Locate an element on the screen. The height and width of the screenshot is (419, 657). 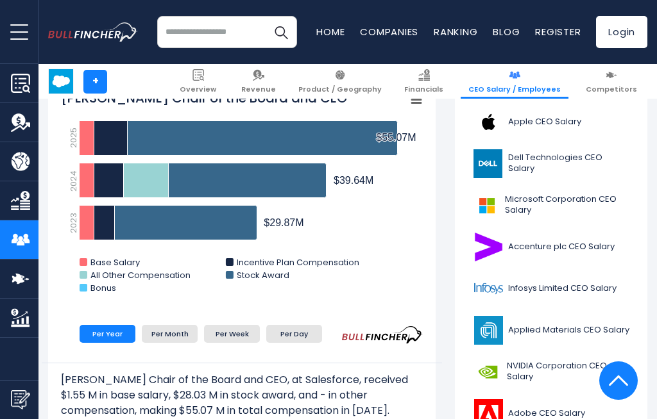
a: Register is located at coordinates (557, 31).